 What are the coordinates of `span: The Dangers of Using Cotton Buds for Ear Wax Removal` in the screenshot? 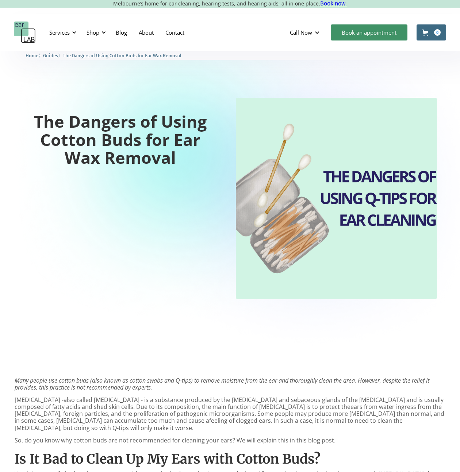 It's located at (122, 55).